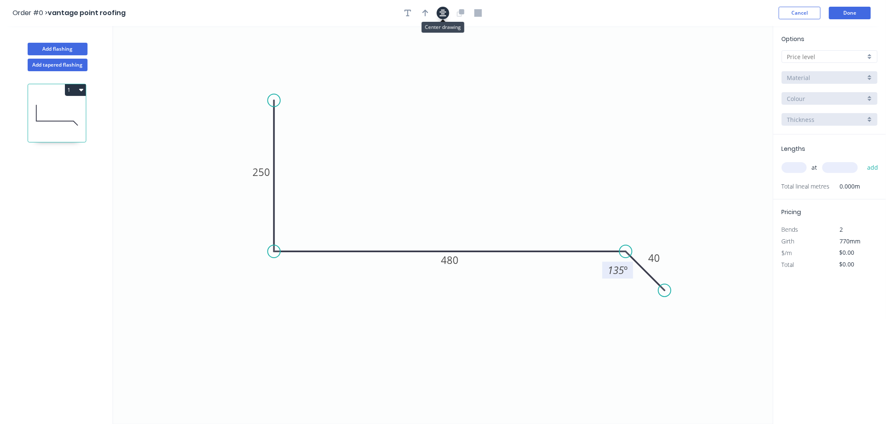 The height and width of the screenshot is (424, 886). Describe the element at coordinates (793, 39) in the screenshot. I see `span: Options` at that location.